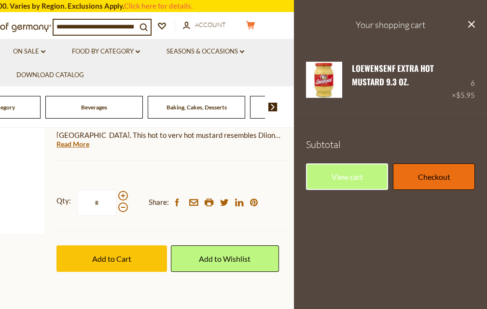 The height and width of the screenshot is (309, 487). Describe the element at coordinates (210, 25) in the screenshot. I see `span: Account` at that location.